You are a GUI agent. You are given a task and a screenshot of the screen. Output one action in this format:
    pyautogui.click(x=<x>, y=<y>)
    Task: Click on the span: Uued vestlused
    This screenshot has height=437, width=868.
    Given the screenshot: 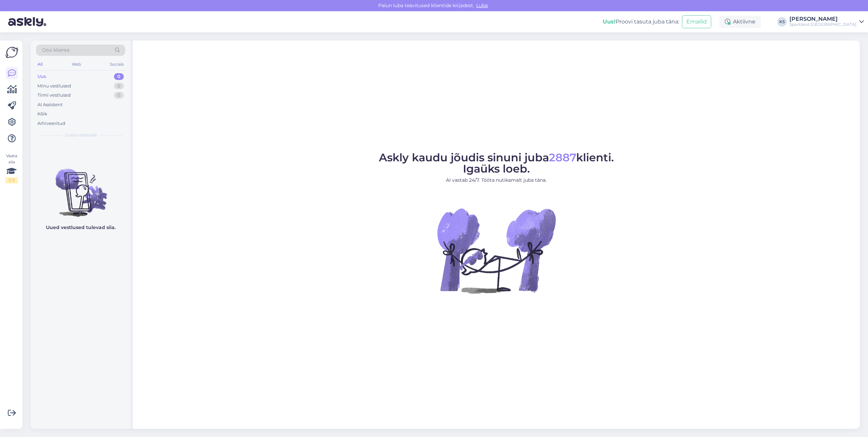 What is the action you would take?
    pyautogui.click(x=81, y=135)
    